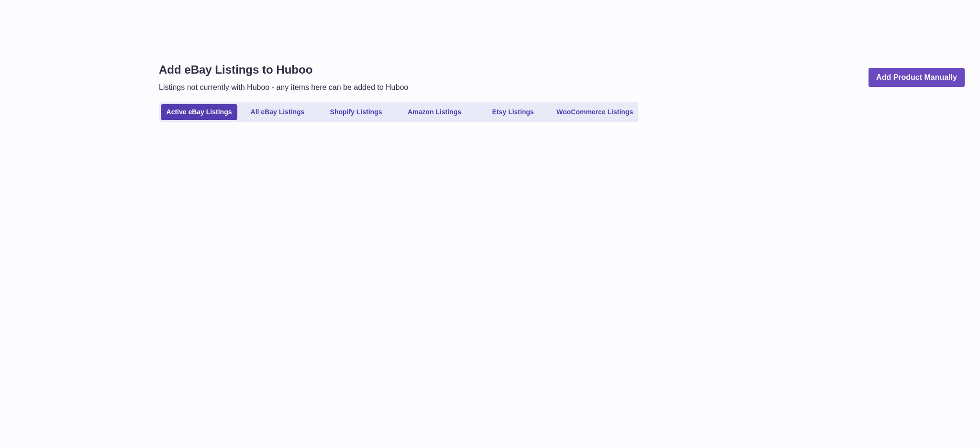 The height and width of the screenshot is (448, 980). Describe the element at coordinates (278, 112) in the screenshot. I see `a: All eBay Listings` at that location.